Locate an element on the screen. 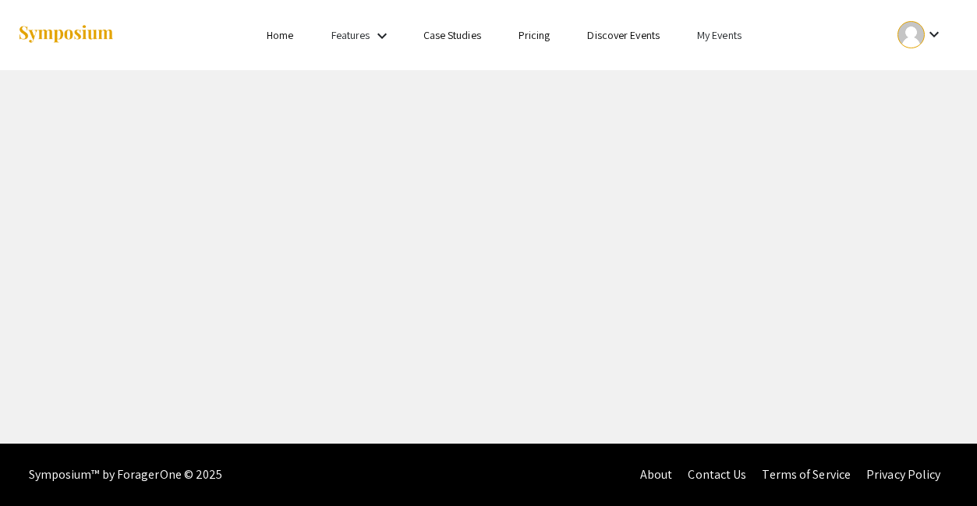 This screenshot has width=977, height=506. a: Contact Us is located at coordinates (717, 474).